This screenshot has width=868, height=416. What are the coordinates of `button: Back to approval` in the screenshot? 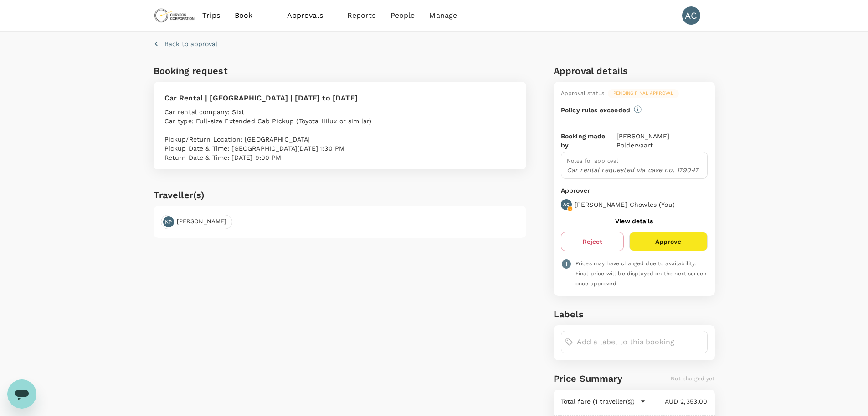 It's located at (185, 44).